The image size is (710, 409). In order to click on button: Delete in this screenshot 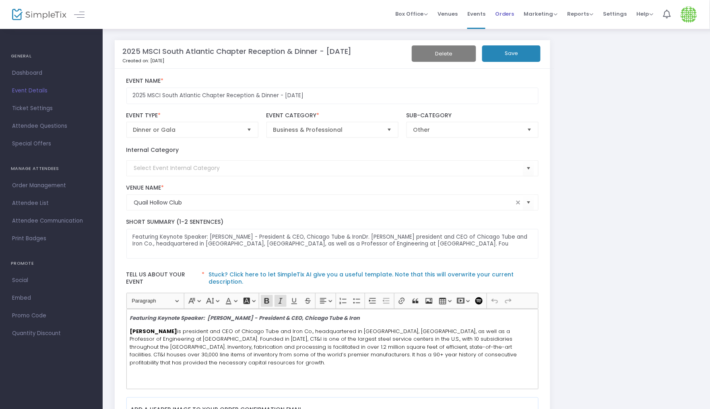, I will do `click(444, 53)`.